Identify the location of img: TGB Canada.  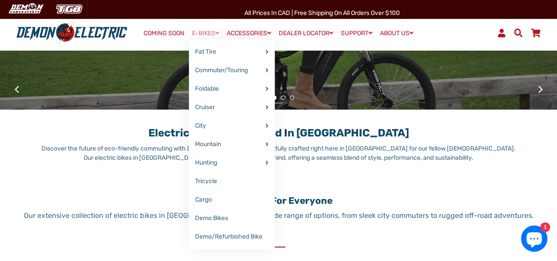
(69, 9).